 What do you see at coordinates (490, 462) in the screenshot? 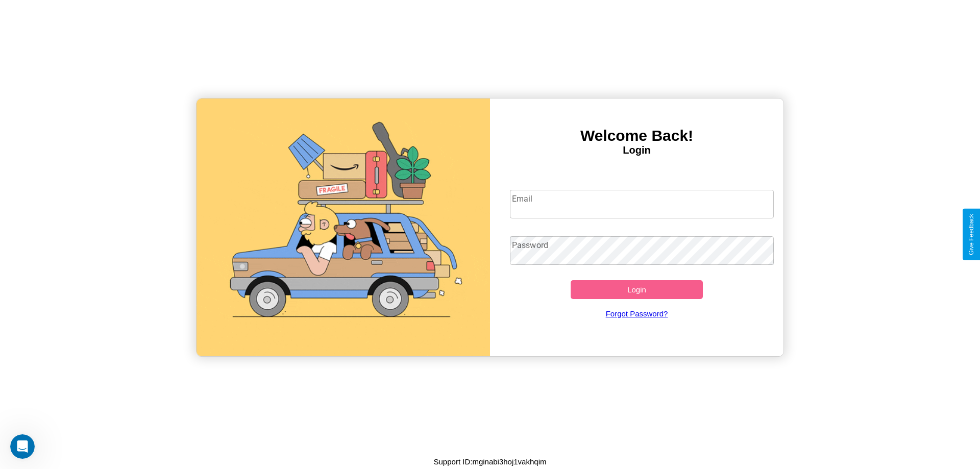
I see `p: Support ID: mginabi3hoj1vakhqim` at bounding box center [490, 462].